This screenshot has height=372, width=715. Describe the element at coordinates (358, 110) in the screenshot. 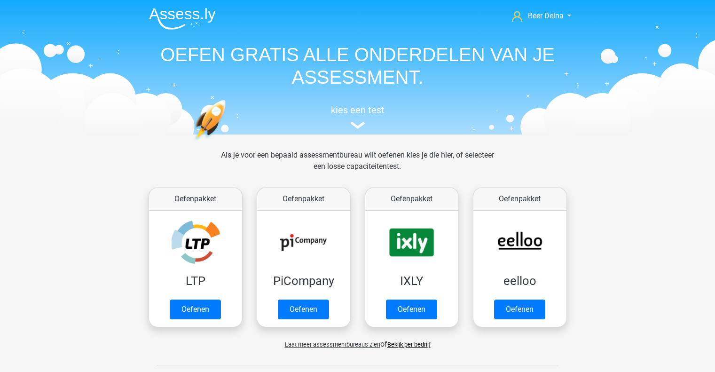

I see `h5: kies een test` at that location.